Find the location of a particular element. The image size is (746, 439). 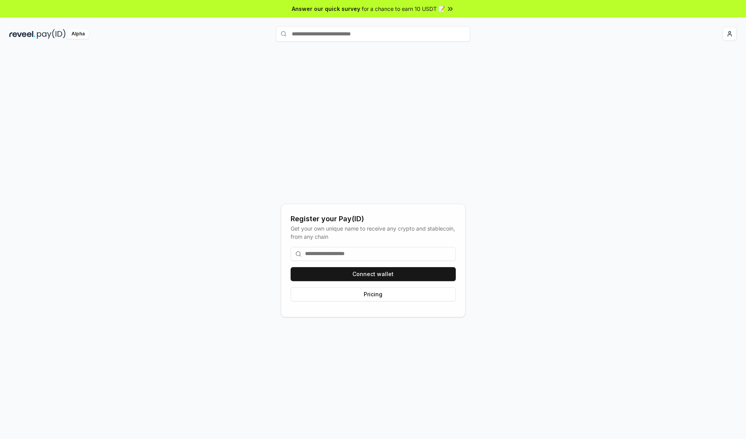

span: for a chance to earn 10 USDT 📝 is located at coordinates (403, 9).